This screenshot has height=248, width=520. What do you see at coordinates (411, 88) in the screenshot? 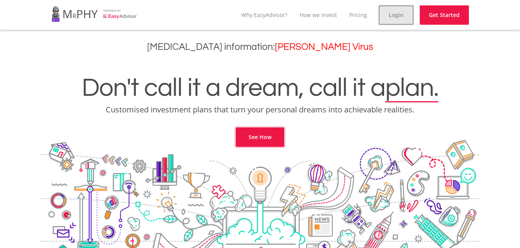
I see `span: plan.` at bounding box center [411, 88].